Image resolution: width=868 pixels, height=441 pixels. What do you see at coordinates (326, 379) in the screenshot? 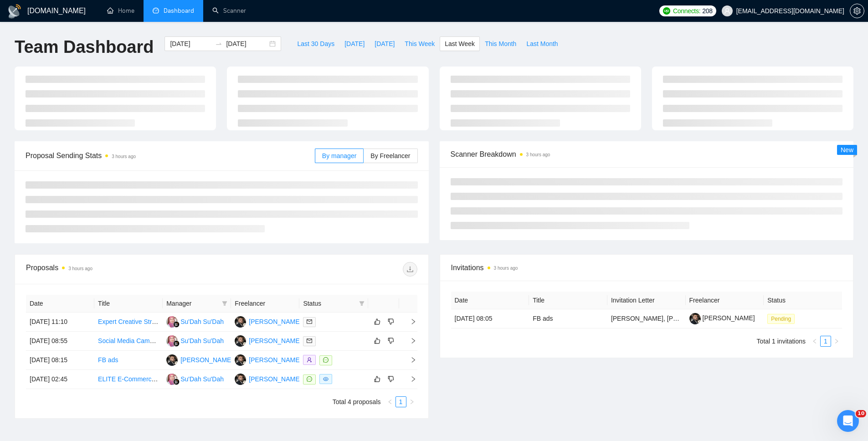
I see `span: eye` at bounding box center [326, 379].